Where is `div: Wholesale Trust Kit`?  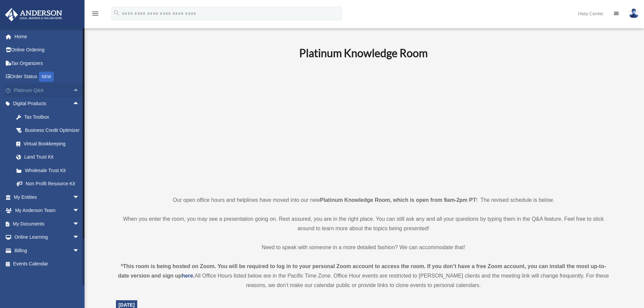 div: Wholesale Trust Kit is located at coordinates (53, 171).